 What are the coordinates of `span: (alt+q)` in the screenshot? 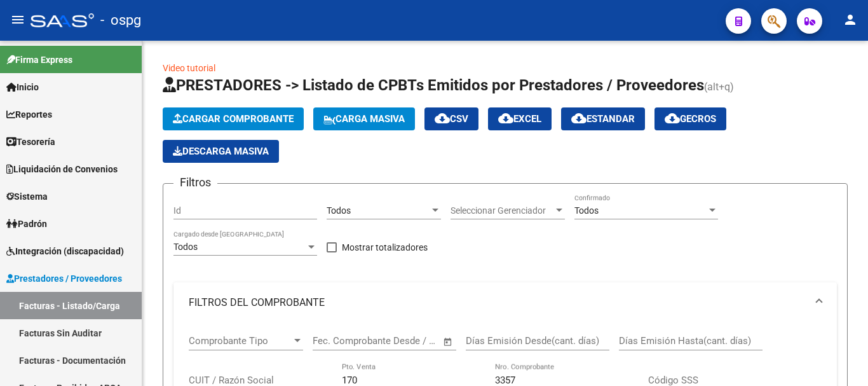 It's located at (719, 87).